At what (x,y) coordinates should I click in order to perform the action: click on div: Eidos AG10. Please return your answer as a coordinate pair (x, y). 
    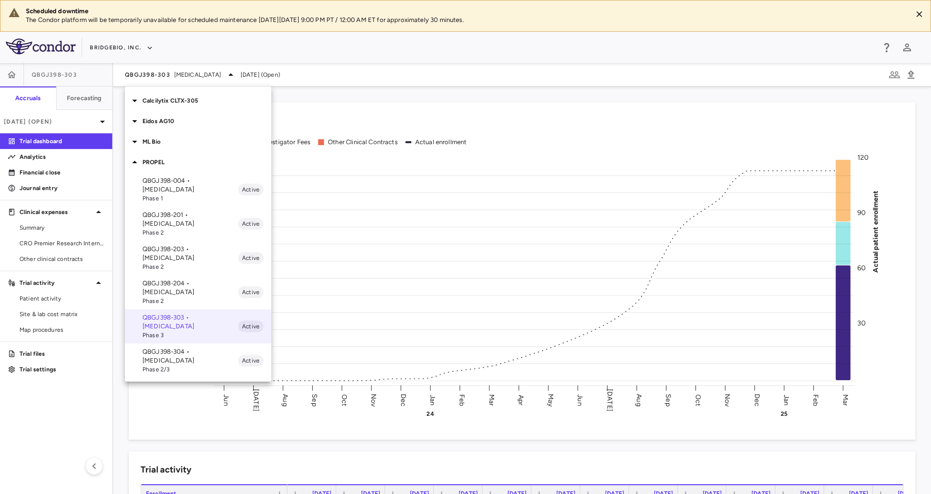
    Looking at the image, I should click on (198, 121).